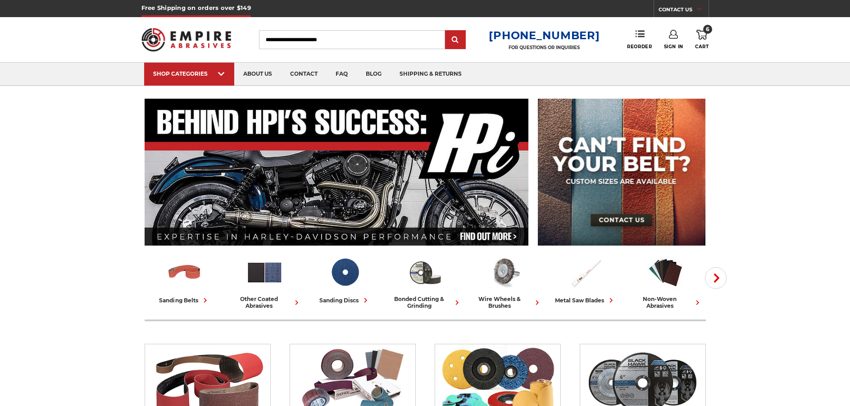  I want to click on img: Other Coated Abrasives, so click(264, 272).